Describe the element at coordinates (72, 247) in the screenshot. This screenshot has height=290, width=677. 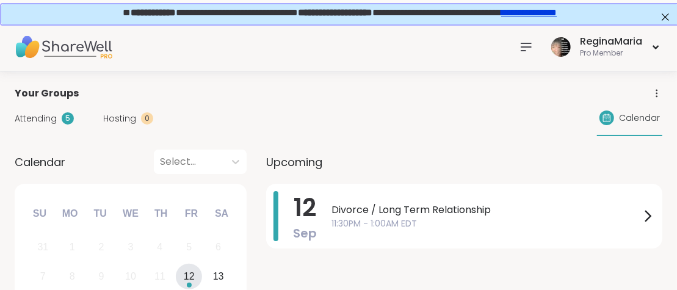
I see `div: 1` at that location.